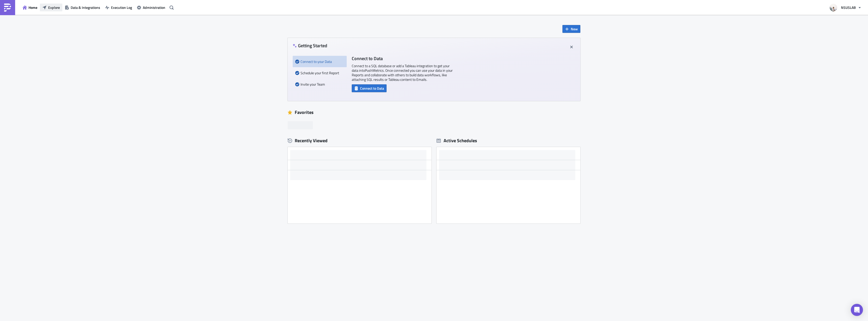 The height and width of the screenshot is (321, 868). I want to click on div: Invite your Team, so click(320, 84).